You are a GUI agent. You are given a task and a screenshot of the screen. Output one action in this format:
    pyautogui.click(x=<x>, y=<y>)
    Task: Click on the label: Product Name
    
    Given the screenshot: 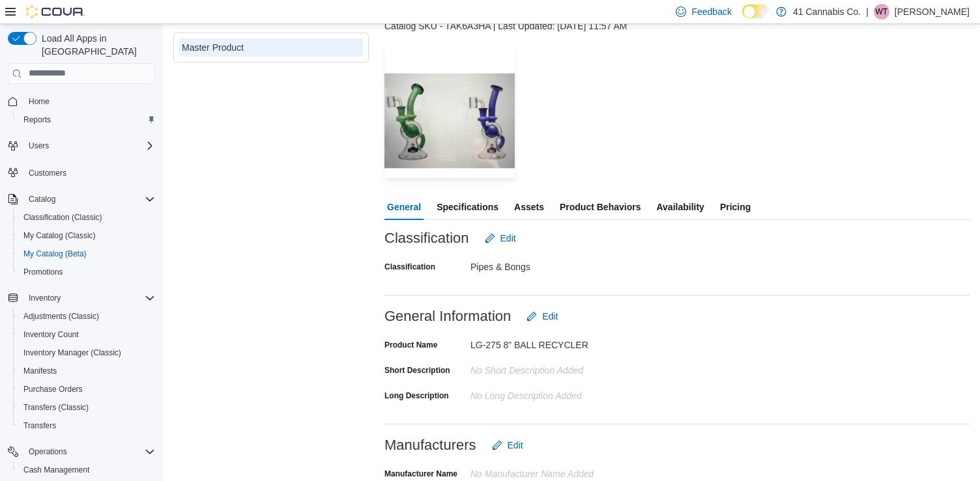 What is the action you would take?
    pyautogui.click(x=410, y=345)
    